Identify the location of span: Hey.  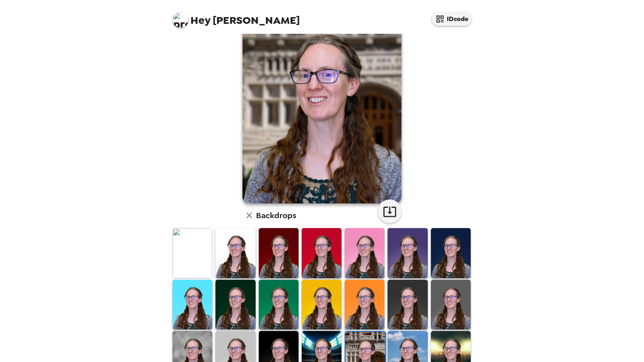
(200, 20).